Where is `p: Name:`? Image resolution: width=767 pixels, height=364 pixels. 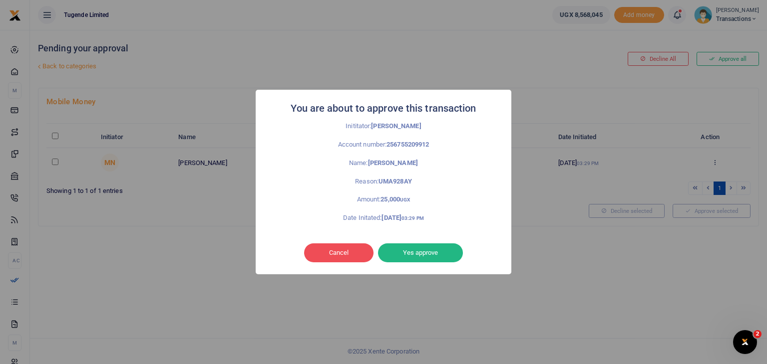 p: Name: is located at coordinates (383, 163).